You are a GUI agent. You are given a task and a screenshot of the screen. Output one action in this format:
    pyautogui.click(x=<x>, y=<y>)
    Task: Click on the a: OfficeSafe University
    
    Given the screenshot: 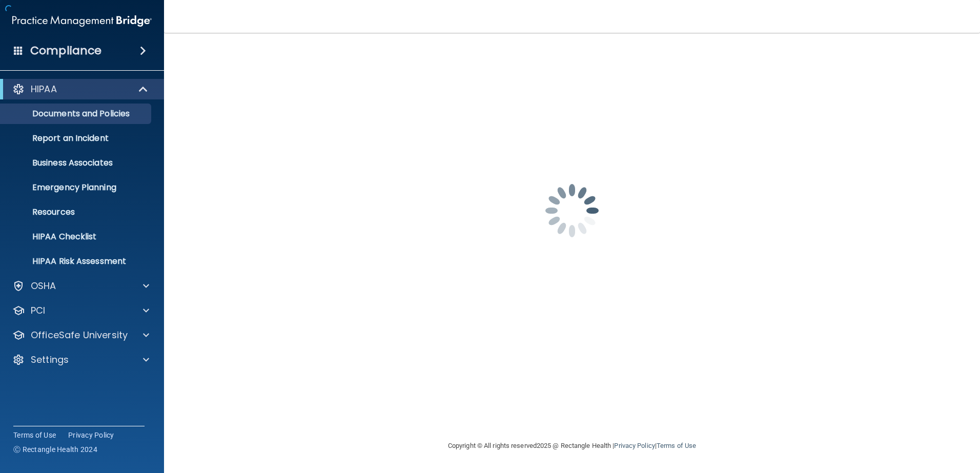 What is the action you would take?
    pyautogui.click(x=80, y=335)
    